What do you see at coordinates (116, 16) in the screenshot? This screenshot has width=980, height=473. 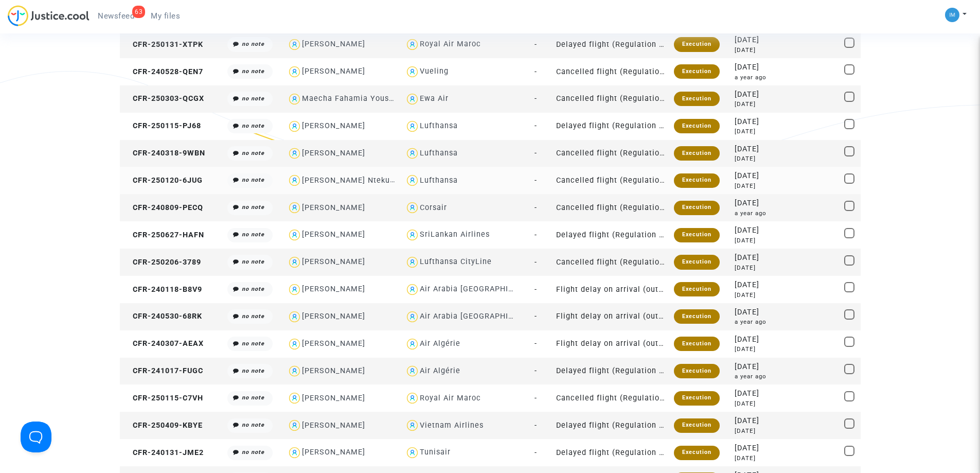 I see `a: 63Newsfeed` at bounding box center [116, 16].